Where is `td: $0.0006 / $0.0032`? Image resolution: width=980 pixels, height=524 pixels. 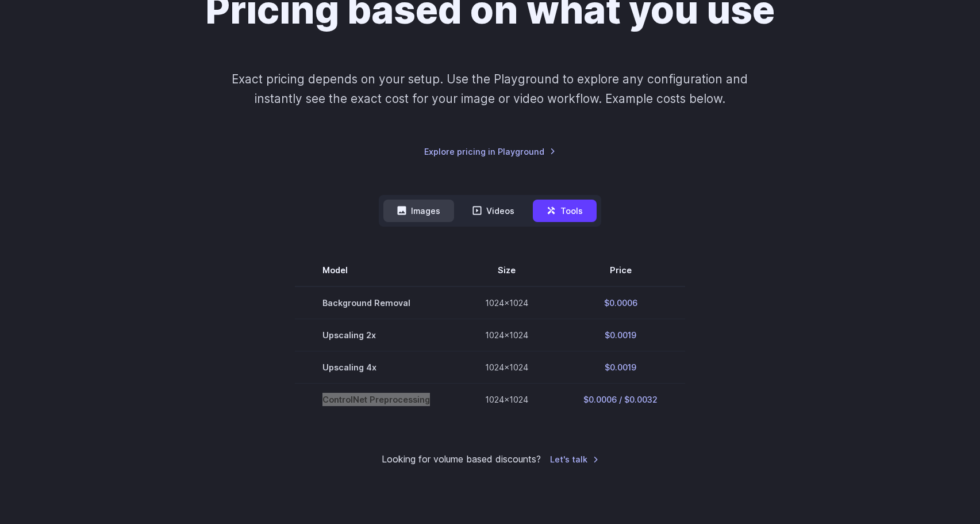
td: $0.0006 / $0.0032 is located at coordinates (621, 400).